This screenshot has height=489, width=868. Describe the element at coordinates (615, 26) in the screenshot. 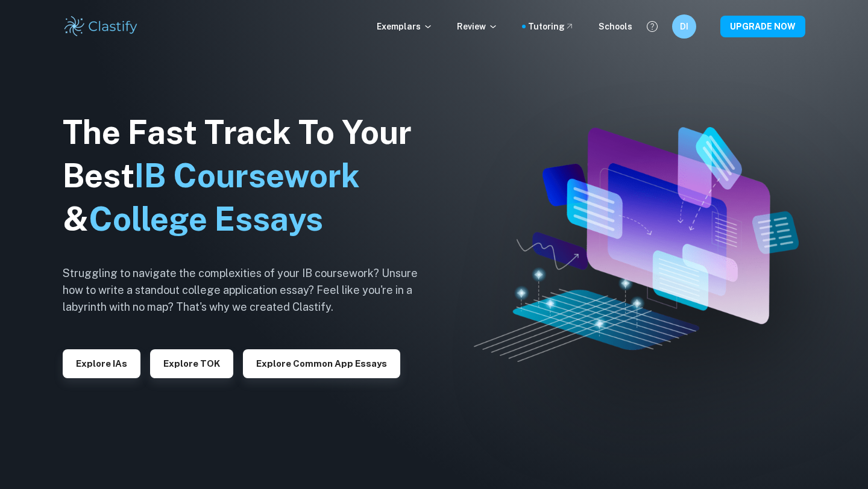

I see `div: Schools` at that location.